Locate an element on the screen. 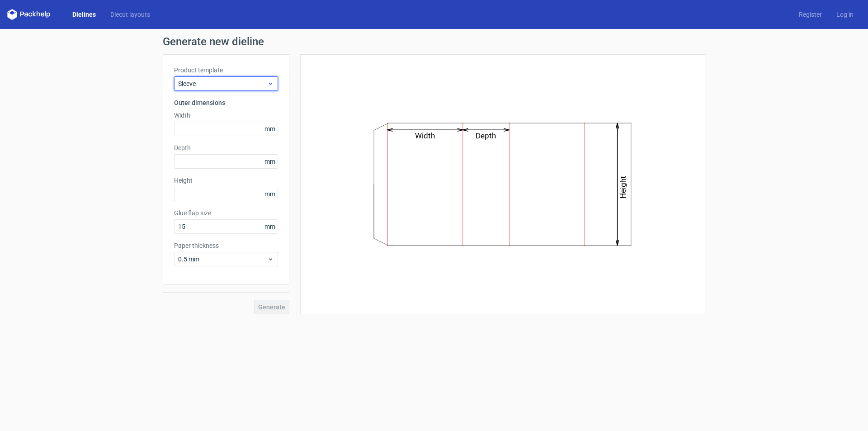 This screenshot has width=868, height=431. a: Register is located at coordinates (810, 15).